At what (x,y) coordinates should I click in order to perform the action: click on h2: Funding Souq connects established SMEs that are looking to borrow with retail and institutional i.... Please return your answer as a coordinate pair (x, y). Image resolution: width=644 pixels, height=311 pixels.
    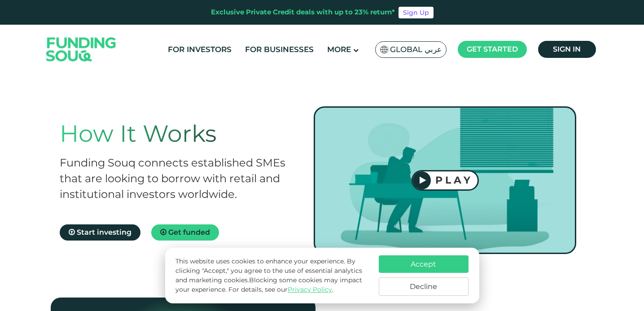
    Looking at the image, I should click on (178, 178).